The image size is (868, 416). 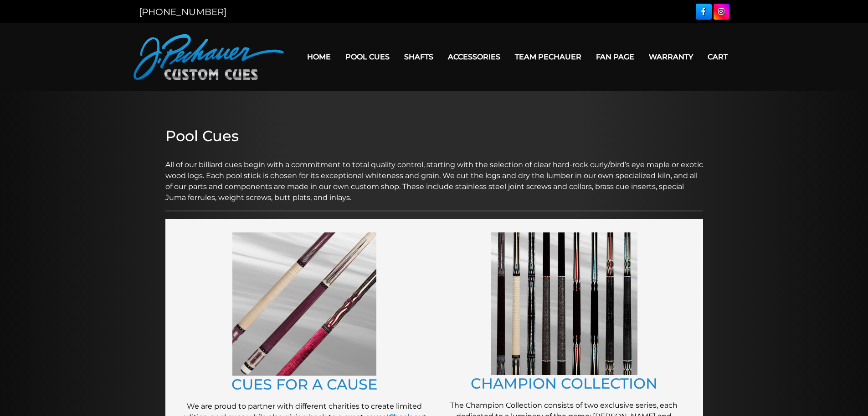 What do you see at coordinates (434, 136) in the screenshot?
I see `h2: Pool Cues` at bounding box center [434, 136].